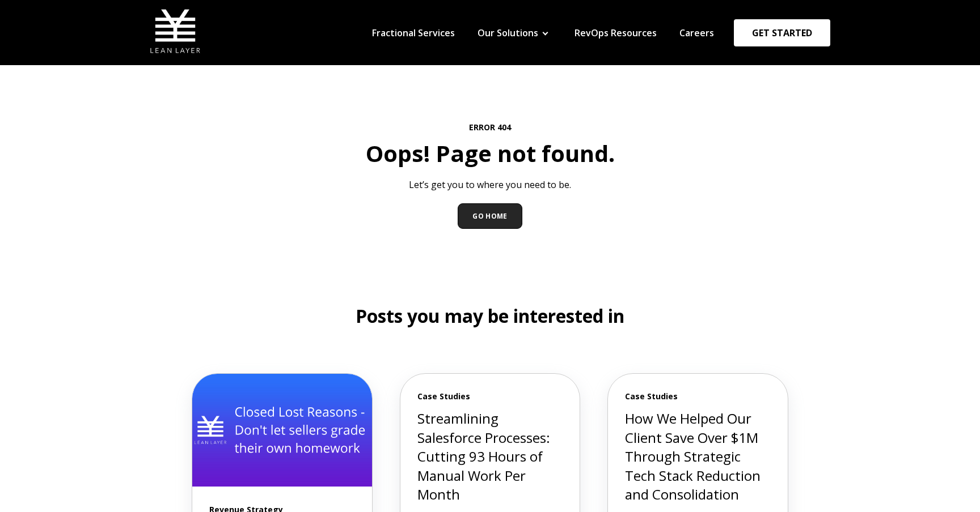  What do you see at coordinates (490, 317) in the screenshot?
I see `h2: Posts you may be interested in` at bounding box center [490, 317].